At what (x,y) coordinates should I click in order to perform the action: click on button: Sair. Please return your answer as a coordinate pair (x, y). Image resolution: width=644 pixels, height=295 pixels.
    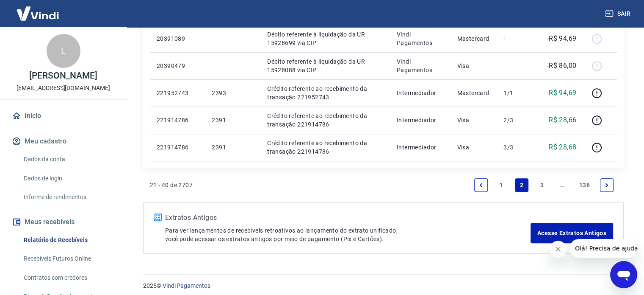
    Looking at the image, I should click on (619, 13).